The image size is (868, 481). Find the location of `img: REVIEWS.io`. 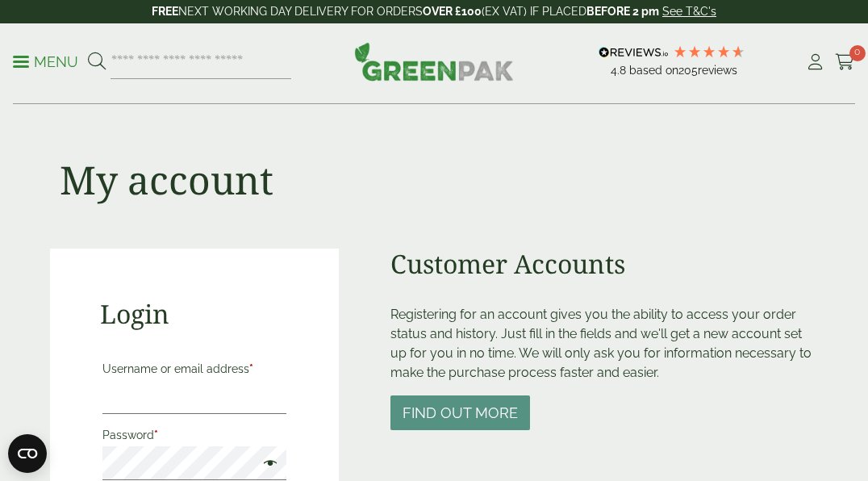

img: REVIEWS.io is located at coordinates (633, 52).